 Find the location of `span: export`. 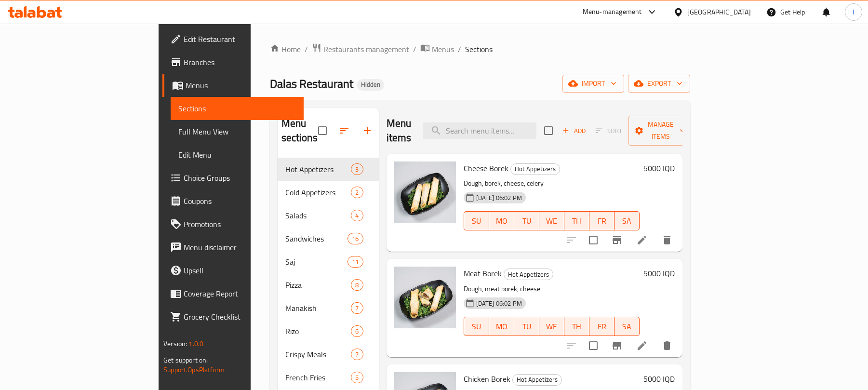

span: export is located at coordinates (659, 83).